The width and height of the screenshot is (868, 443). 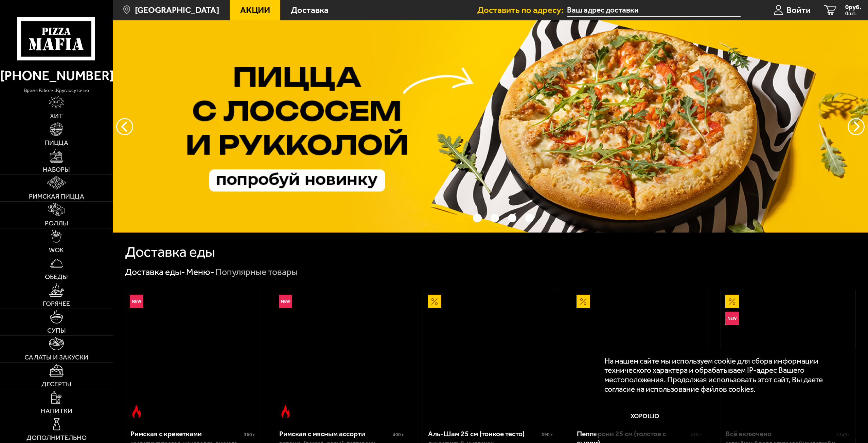 What do you see at coordinates (645, 416) in the screenshot?
I see `button: Хорошо` at bounding box center [645, 416].